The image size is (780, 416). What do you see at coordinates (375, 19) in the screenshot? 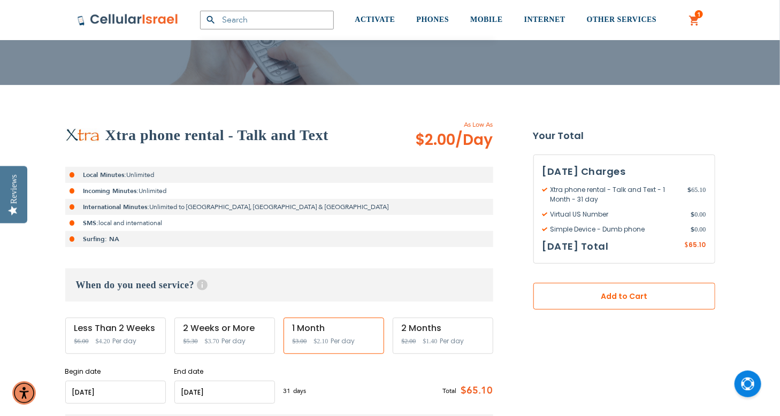
I see `span: ACTIVATE` at bounding box center [375, 19].